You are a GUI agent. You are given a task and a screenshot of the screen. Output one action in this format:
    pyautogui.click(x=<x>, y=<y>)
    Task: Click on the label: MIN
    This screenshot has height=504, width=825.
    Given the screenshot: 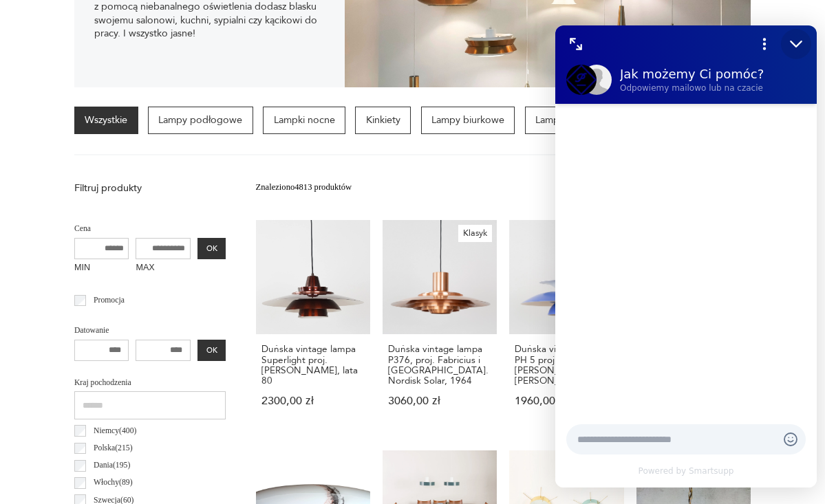 What is the action you would take?
    pyautogui.click(x=102, y=269)
    